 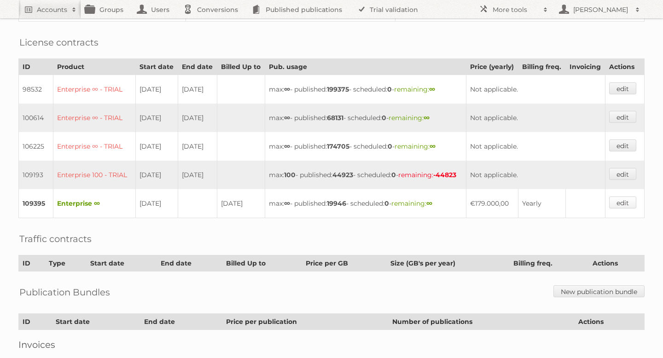 What do you see at coordinates (491, 203) in the screenshot?
I see `td: €179.000,00` at bounding box center [491, 203].